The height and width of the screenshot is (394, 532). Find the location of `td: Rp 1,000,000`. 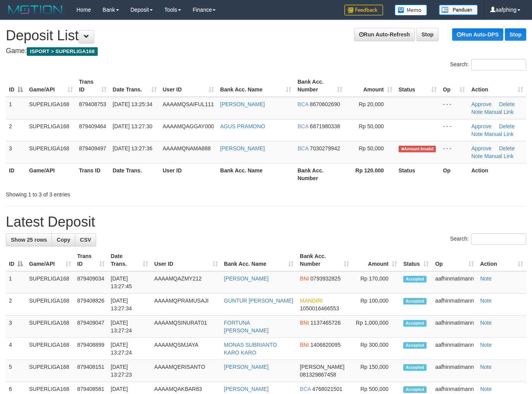

td: Rp 1,000,000 is located at coordinates (376, 327).